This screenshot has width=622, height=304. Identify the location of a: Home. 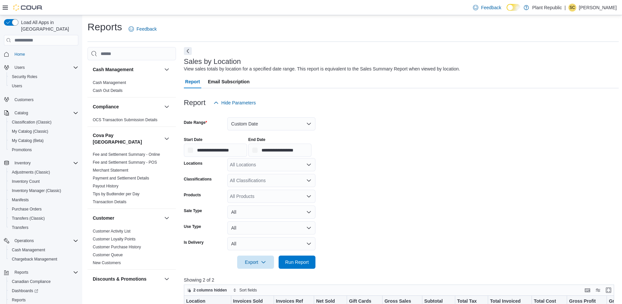
(20, 54).